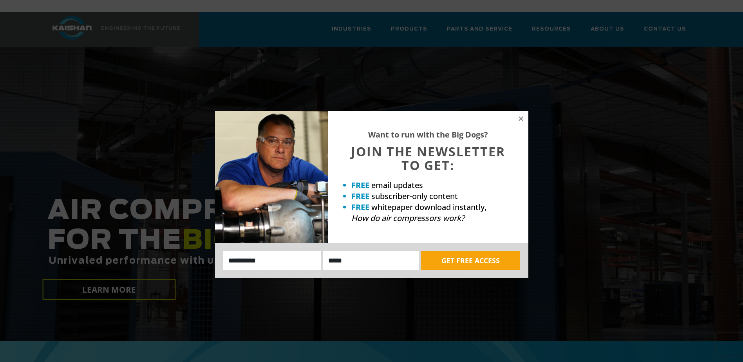 This screenshot has height=362, width=743. I want to click on span: subscriber-only content, so click(414, 196).